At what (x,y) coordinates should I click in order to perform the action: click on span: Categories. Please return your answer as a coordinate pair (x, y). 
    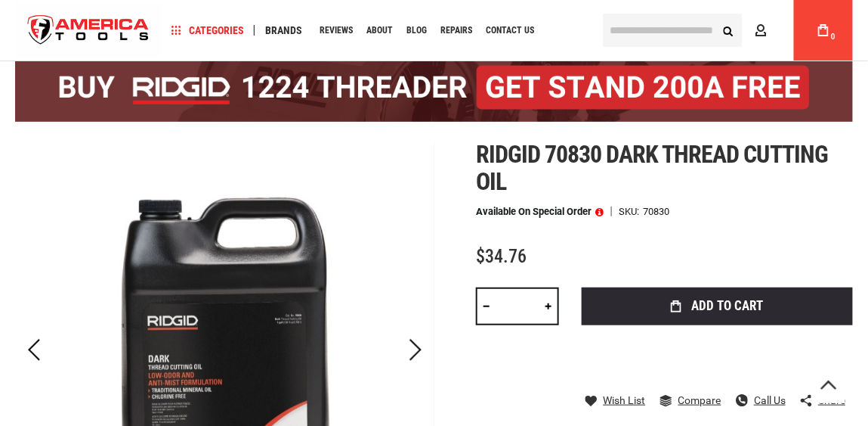
    Looking at the image, I should click on (208, 30).